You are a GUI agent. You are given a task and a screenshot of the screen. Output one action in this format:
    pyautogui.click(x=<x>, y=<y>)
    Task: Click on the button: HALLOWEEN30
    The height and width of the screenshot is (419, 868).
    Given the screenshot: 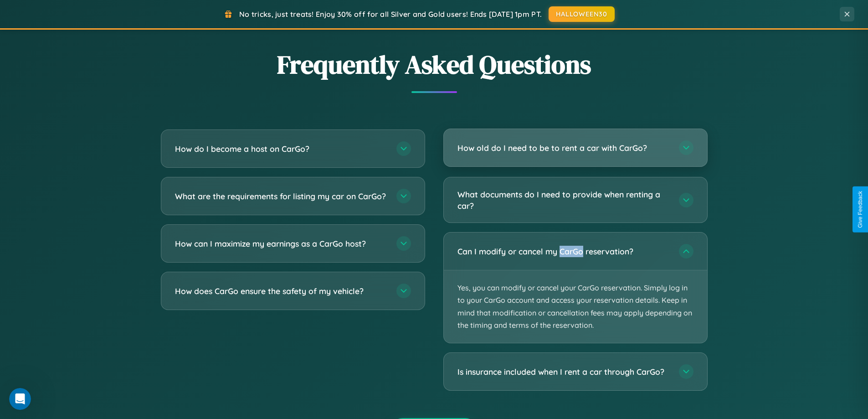 What is the action you would take?
    pyautogui.click(x=581, y=14)
    